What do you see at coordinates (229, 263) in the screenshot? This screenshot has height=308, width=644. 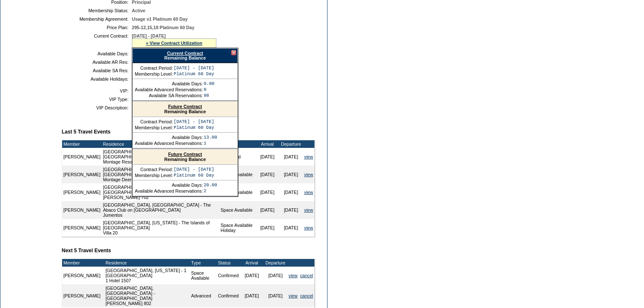 I see `td: Status` at bounding box center [229, 263].